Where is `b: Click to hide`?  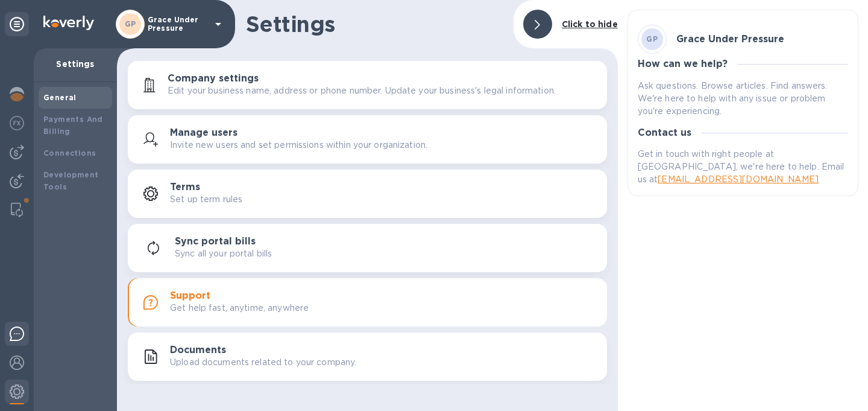 b: Click to hide is located at coordinates (589, 24).